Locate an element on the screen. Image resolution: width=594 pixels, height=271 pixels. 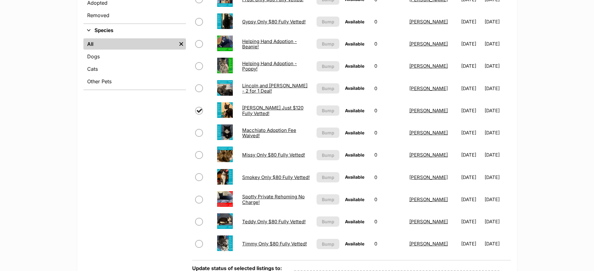
a: Macchiato Adoption Fee Waived! is located at coordinates (269, 133).